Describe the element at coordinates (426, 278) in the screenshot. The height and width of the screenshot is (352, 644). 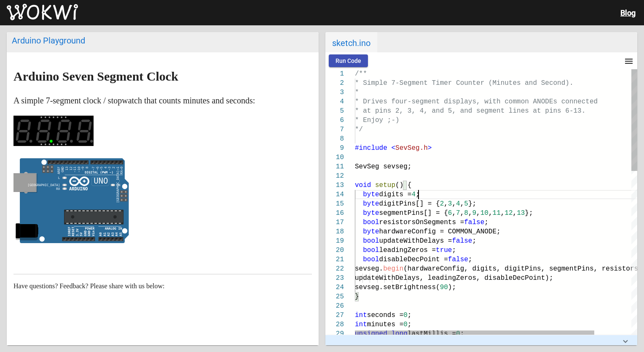
I see `span: updateWithDelays, leadingZeros, dis` at that location.